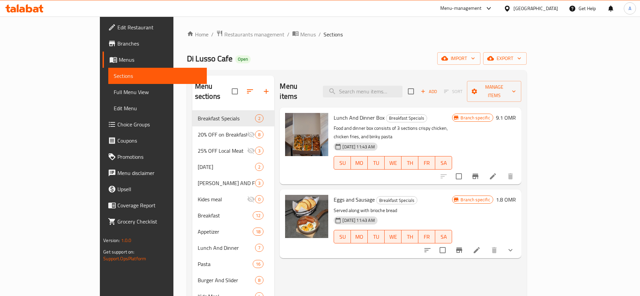 This screenshot has height=296, width=640. Describe the element at coordinates (297, 91) in the screenshot. I see `h2: Menu items` at that location.